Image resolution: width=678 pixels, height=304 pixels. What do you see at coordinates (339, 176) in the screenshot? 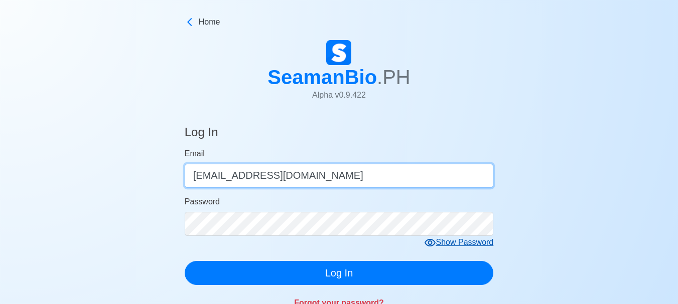
I see `input: Your email` at bounding box center [339, 176].